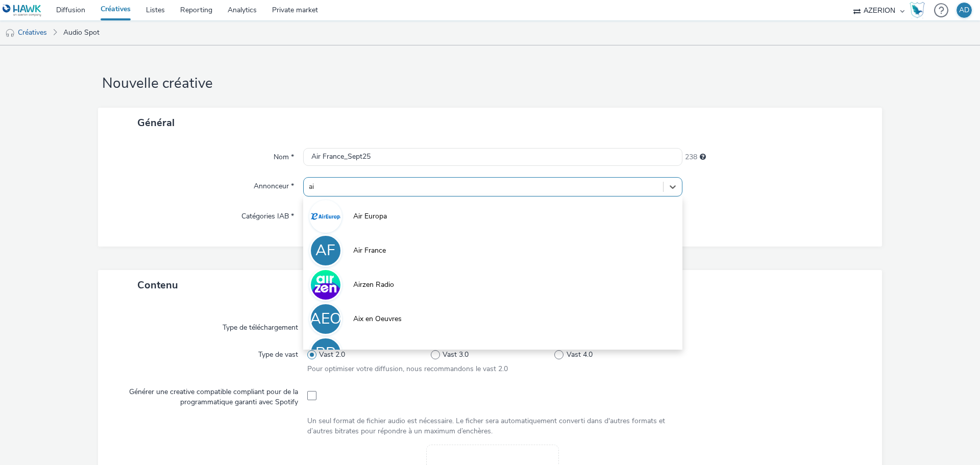 This screenshot has width=980, height=465. Describe the element at coordinates (455, 354) in the screenshot. I see `span: Vast 3.0` at that location.